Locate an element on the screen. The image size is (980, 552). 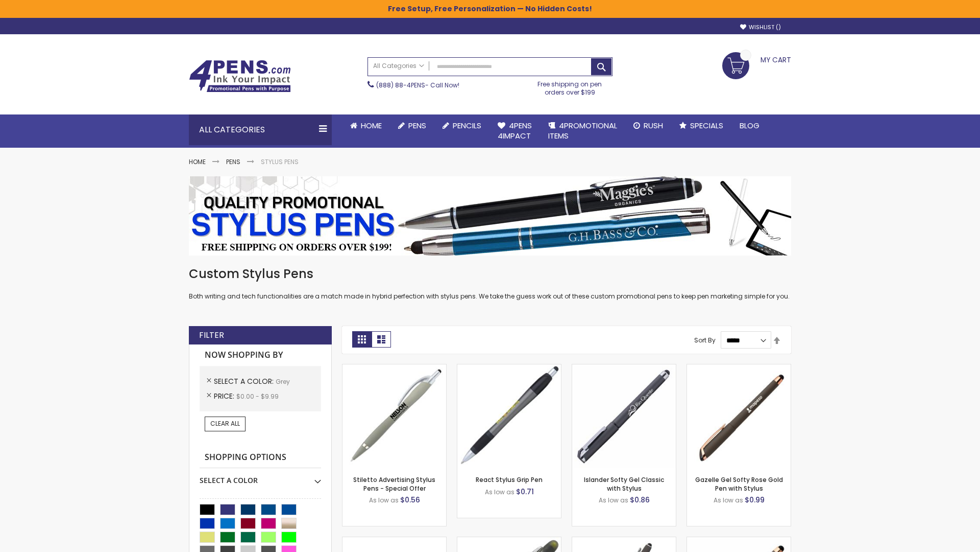
a: Gazelle Gel Softy Rose Gold Pen with Stylus is located at coordinates (739, 484).